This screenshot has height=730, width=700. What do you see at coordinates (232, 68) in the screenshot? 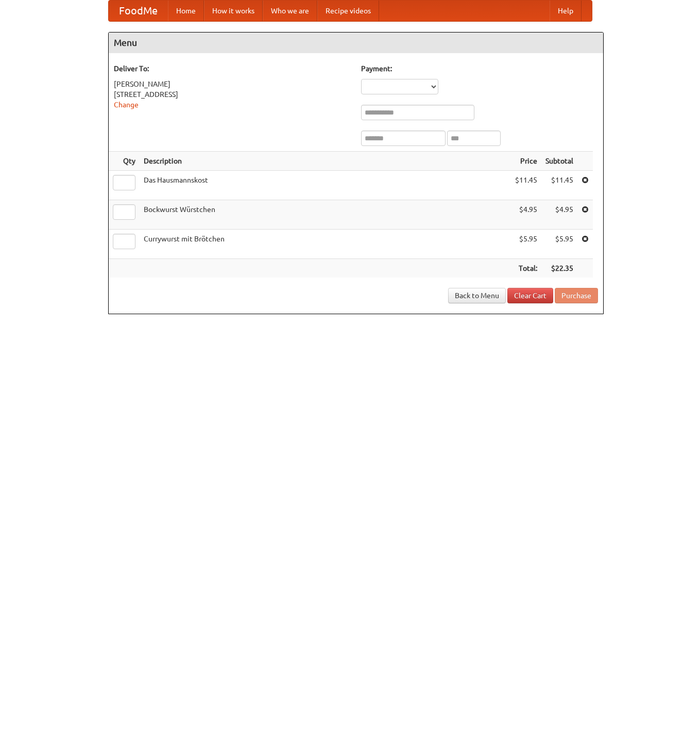
I see `h5: Deliver To:` at bounding box center [232, 68].